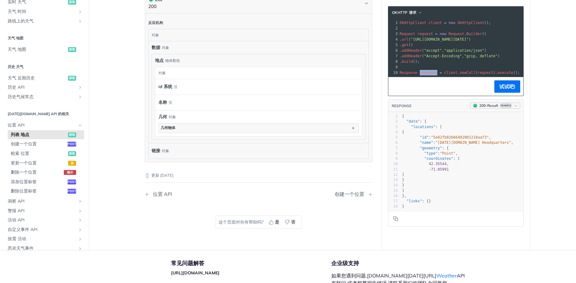 The height and width of the screenshot is (283, 576). What do you see at coordinates (507, 87) in the screenshot?
I see `button: 试试吧!` at bounding box center [507, 87].